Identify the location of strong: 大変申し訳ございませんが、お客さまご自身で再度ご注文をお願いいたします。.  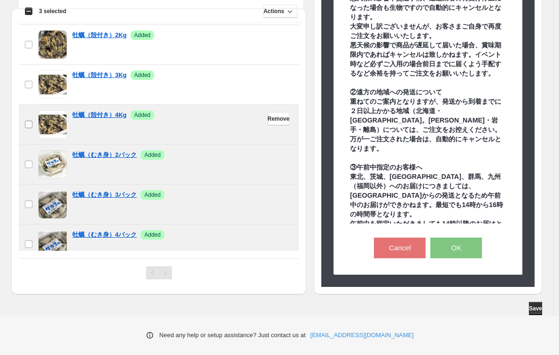
(426, 31).